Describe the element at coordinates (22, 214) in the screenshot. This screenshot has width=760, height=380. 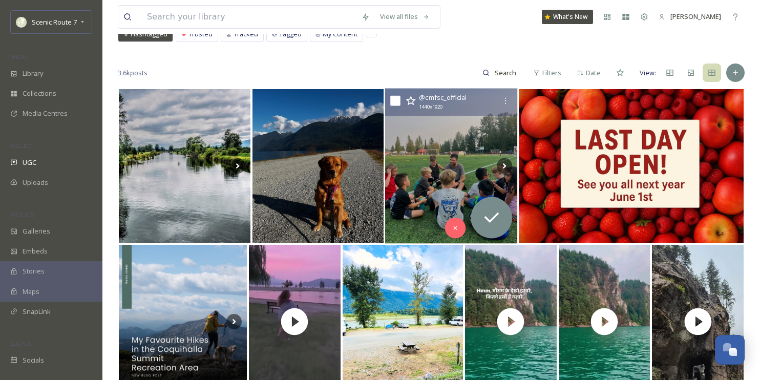
I see `span: WIDGETS` at that location.